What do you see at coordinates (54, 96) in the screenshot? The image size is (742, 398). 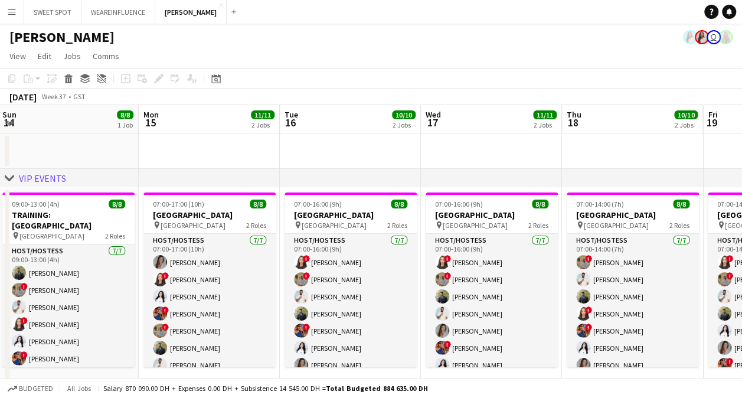 I see `span: Week 37` at bounding box center [54, 96].